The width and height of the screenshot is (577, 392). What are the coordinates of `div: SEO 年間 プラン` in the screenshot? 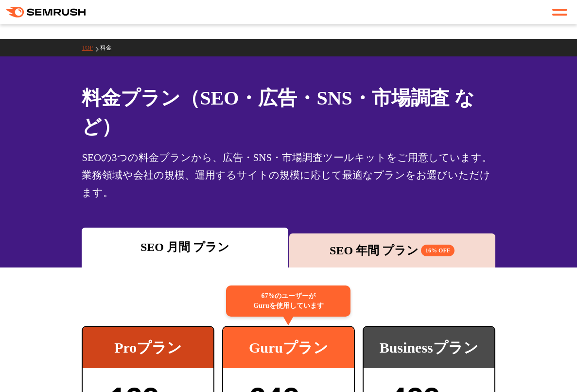 It's located at (392, 250).